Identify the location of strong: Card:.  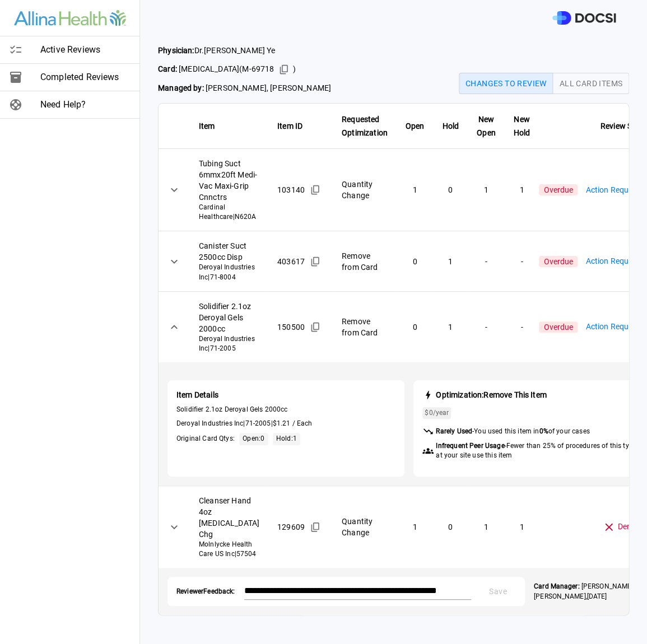
(168, 69).